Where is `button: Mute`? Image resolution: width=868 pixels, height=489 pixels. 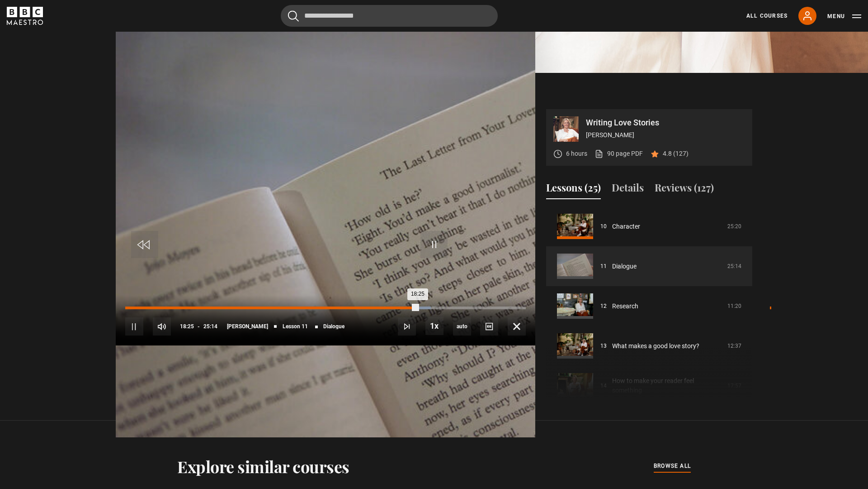
button: Mute is located at coordinates (162, 326).